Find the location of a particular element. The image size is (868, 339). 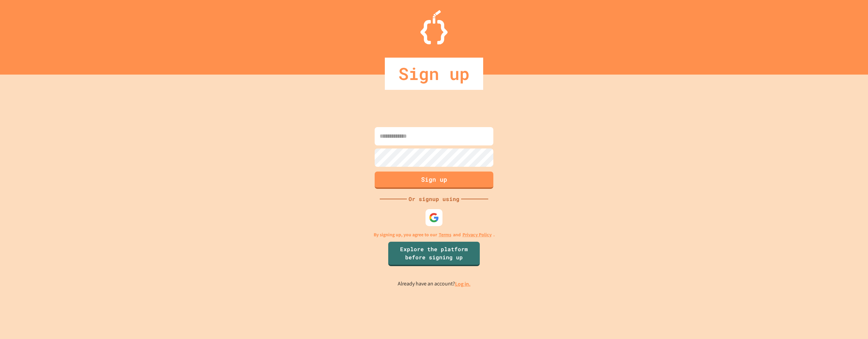

img: Logo.svg is located at coordinates (434, 28).